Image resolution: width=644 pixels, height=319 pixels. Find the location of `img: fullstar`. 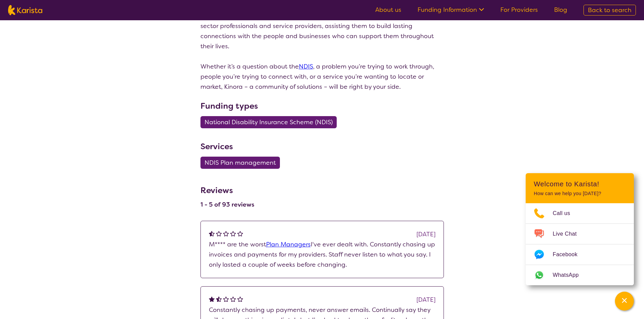

img: fullstar is located at coordinates (212, 299).